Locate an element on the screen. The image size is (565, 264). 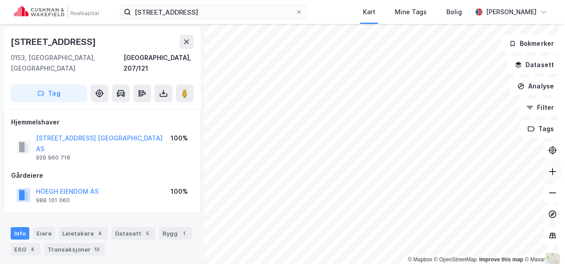
button: Analyse is located at coordinates (536, 86).